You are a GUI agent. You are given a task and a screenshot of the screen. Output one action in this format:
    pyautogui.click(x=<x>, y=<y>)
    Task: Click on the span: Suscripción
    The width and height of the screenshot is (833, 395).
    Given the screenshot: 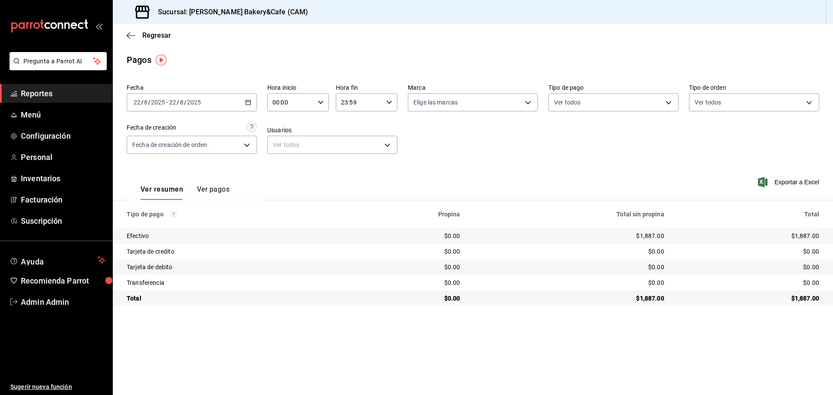 What is the action you would take?
    pyautogui.click(x=63, y=221)
    